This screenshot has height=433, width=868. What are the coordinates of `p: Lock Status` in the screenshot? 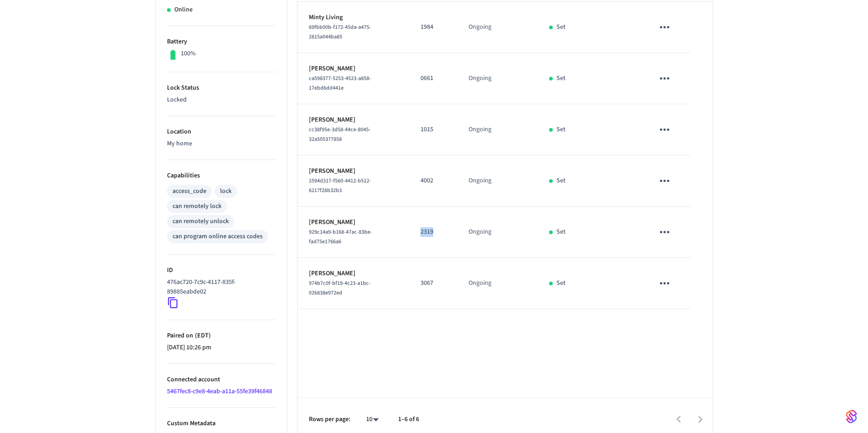 It's located at (221, 87).